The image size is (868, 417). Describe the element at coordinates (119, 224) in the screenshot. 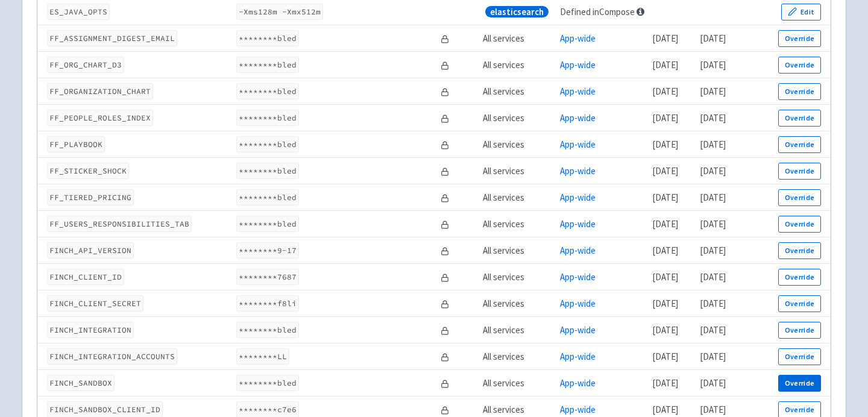

I see `code: FF_USERS_RESPONSIBILITIES_TAB` at that location.